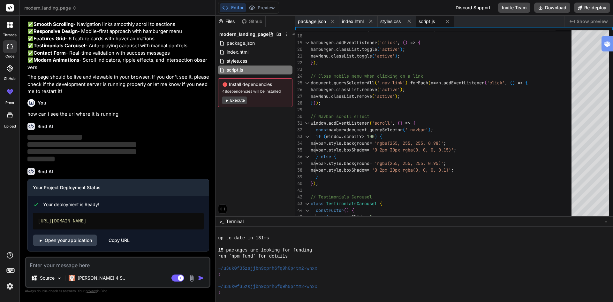  Describe the element at coordinates (299, 143) in the screenshot. I see `div: 34` at that location.